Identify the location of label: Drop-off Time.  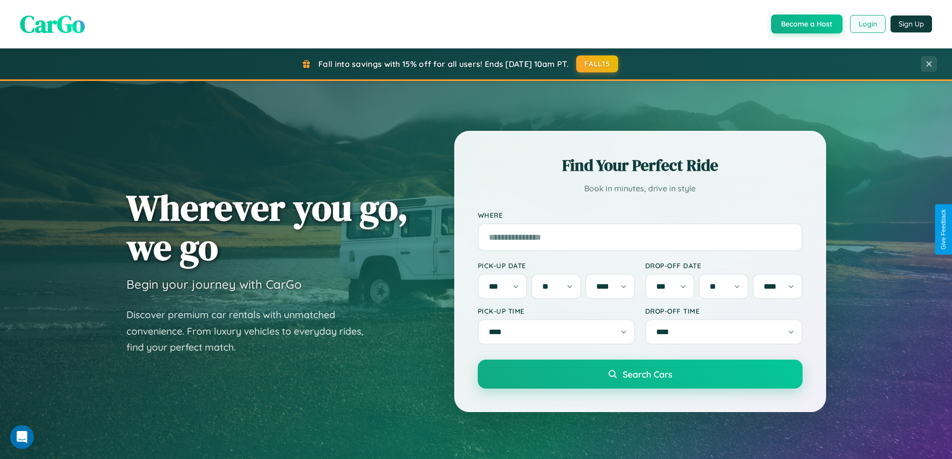
(724, 311).